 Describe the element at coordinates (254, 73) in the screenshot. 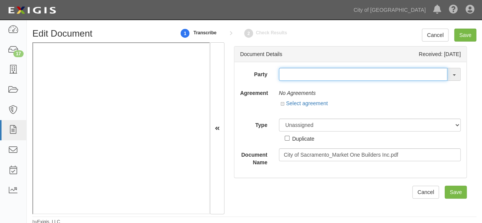

I see `label: Party` at that location.